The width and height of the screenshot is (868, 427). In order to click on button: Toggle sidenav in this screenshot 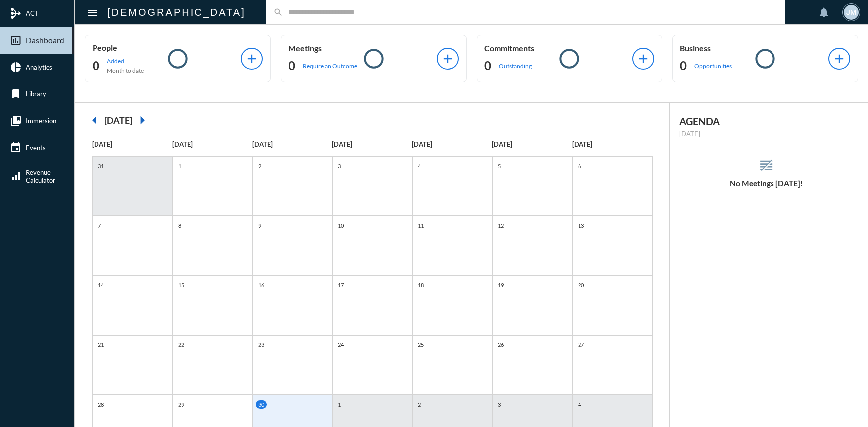, I will do `click(92, 12)`.